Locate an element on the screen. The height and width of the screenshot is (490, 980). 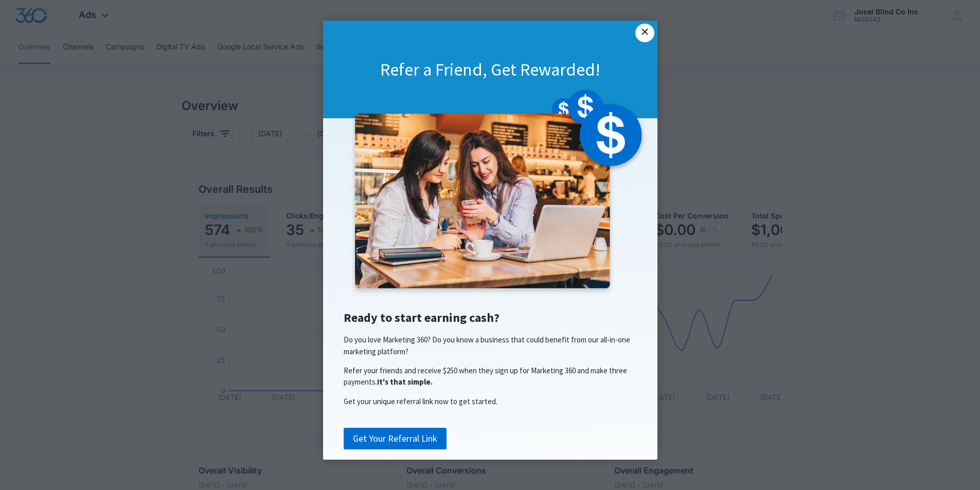
a: Close modal is located at coordinates (645, 33).